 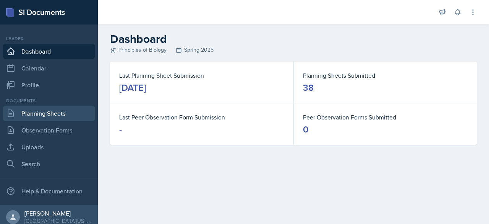 What do you see at coordinates (385, 75) in the screenshot?
I see `dt: Planning Sheets Submitted` at bounding box center [385, 75].